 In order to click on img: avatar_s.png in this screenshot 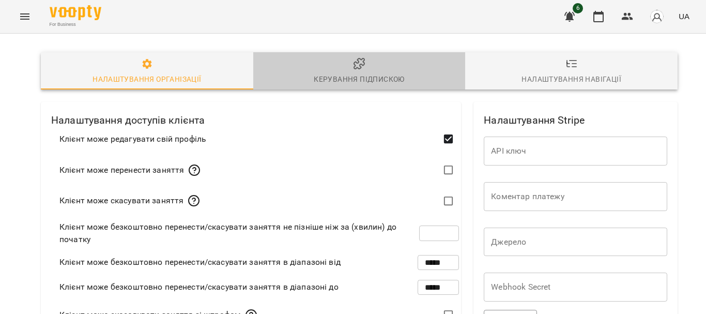, I will do `click(657, 17)`.